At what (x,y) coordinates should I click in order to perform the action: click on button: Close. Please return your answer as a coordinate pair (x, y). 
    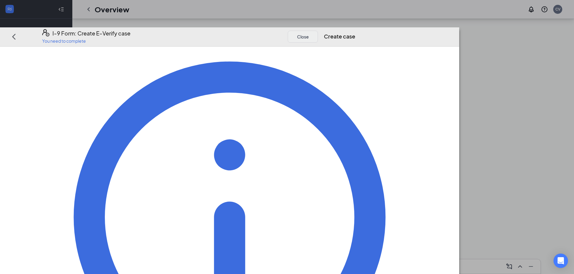
    Looking at the image, I should click on (303, 37).